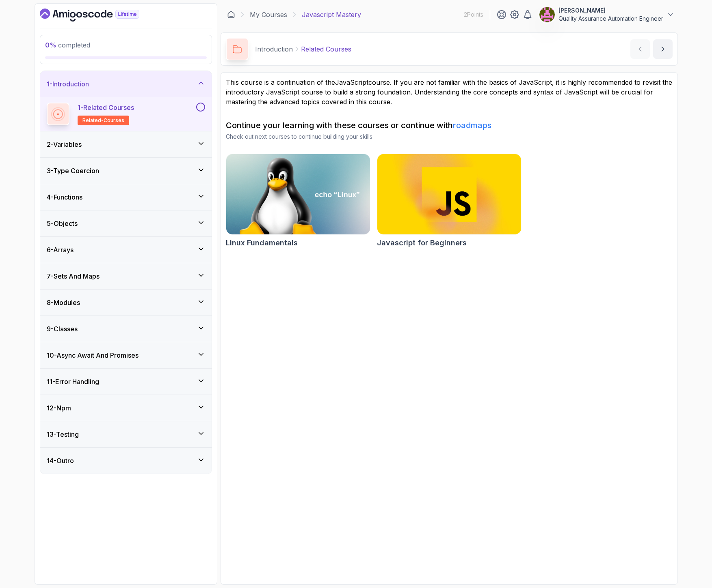 The width and height of the screenshot is (712, 588). Describe the element at coordinates (125, 276) in the screenshot. I see `button: 7-Sets And Maps` at that location.